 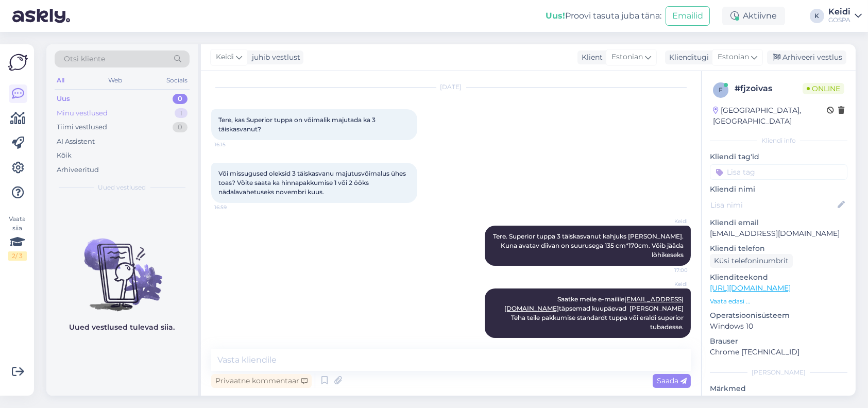 I want to click on p: Windows 10, so click(x=779, y=326).